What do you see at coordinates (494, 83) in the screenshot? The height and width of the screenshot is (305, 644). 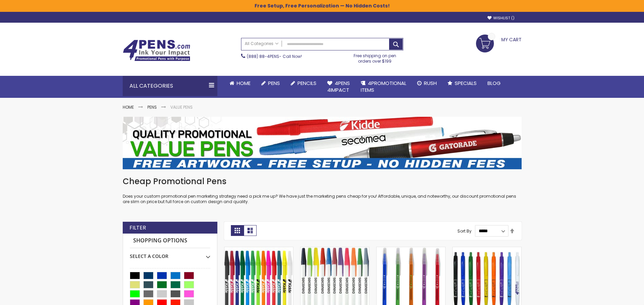 I see `a: Blog` at bounding box center [494, 83].